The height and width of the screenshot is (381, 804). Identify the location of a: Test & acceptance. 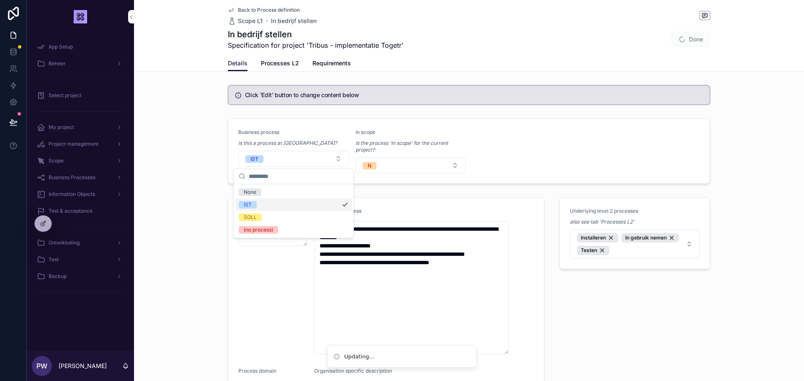
(80, 211).